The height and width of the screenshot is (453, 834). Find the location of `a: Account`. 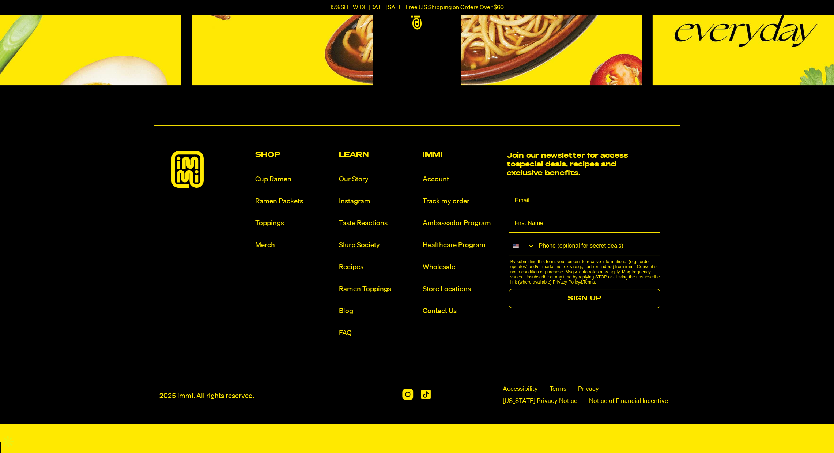

a: Account is located at coordinates (462, 179).